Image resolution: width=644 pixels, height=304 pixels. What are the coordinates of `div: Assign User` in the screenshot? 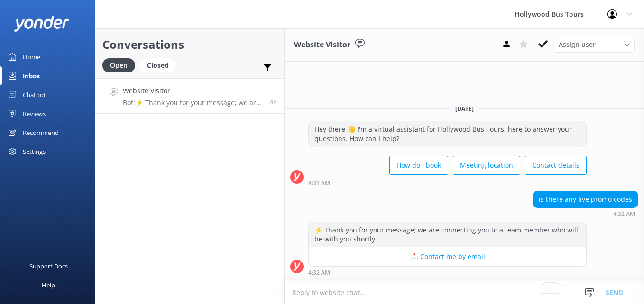 It's located at (594, 44).